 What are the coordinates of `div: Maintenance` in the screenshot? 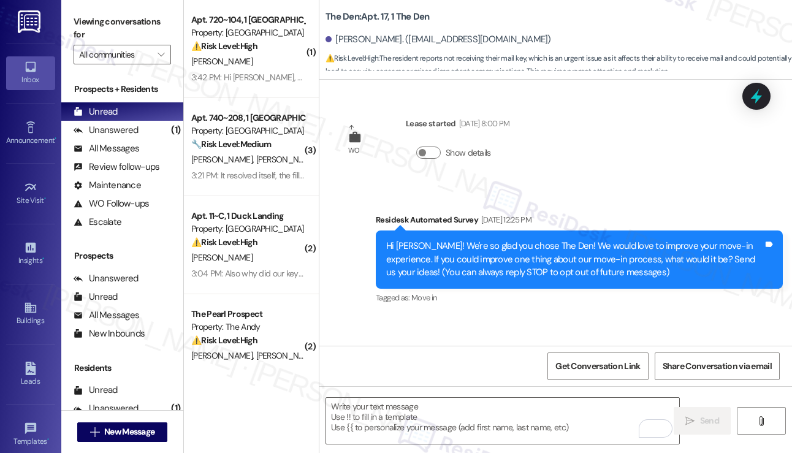 It's located at (107, 185).